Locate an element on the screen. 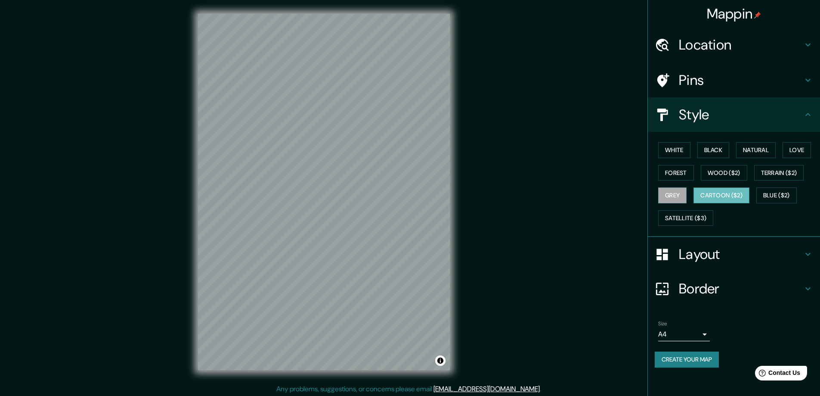  img: pin-icon.png is located at coordinates (758, 15).